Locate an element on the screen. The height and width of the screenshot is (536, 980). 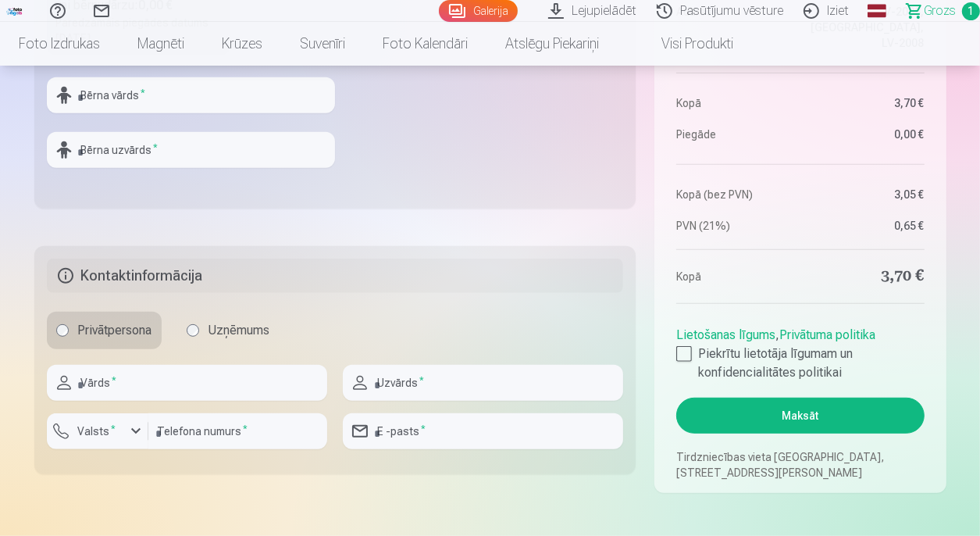
span: Grozs is located at coordinates (939, 11).